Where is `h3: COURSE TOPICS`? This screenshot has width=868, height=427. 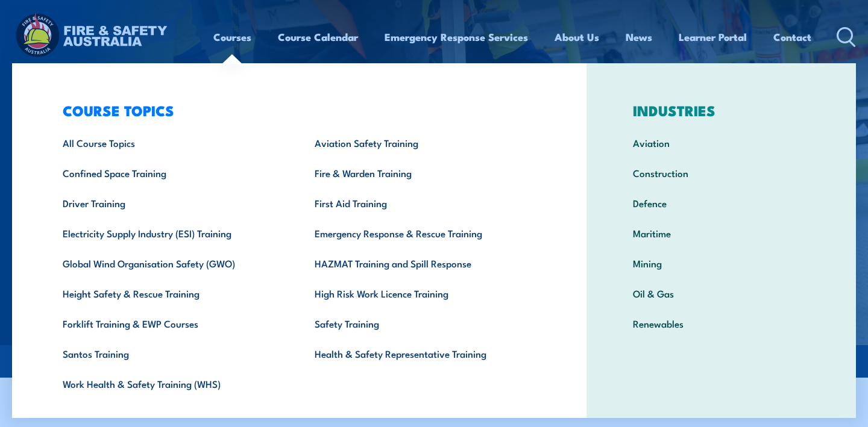 h3: COURSE TOPICS is located at coordinates (296, 110).